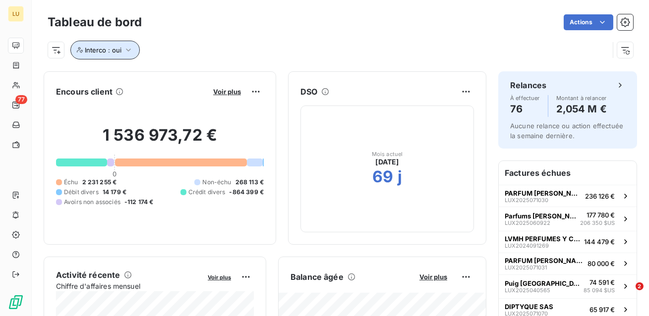 This screenshot has width=649, height=316. Describe the element at coordinates (567, 173) in the screenshot. I see `h6: Factures échues` at that location.